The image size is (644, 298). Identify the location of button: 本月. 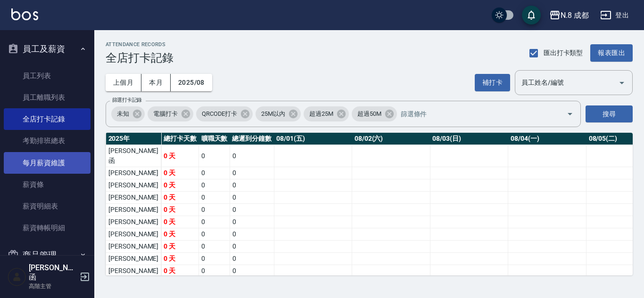
(156, 83).